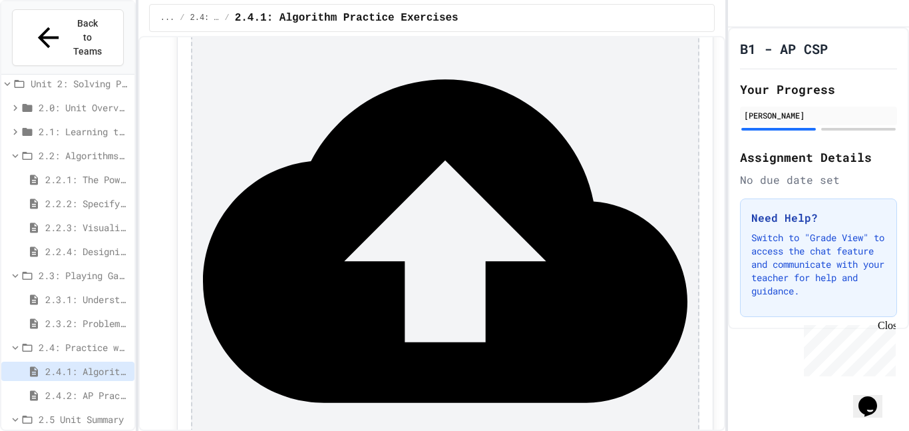 The width and height of the screenshot is (909, 431). What do you see at coordinates (819, 89) in the screenshot?
I see `h2: Your Progress` at bounding box center [819, 89].